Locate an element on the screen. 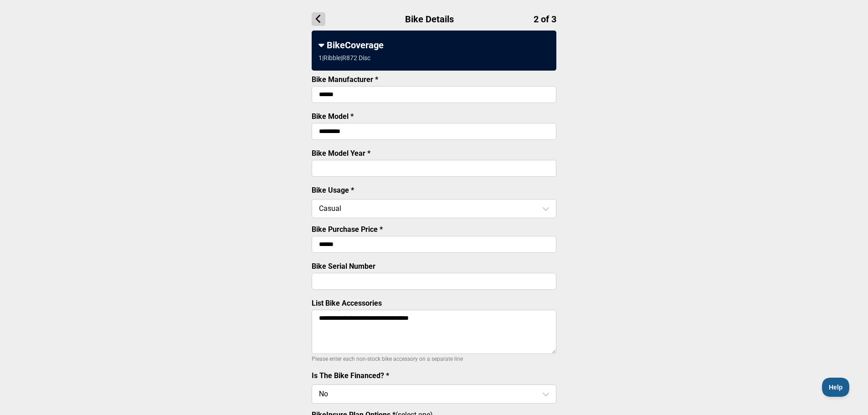 This screenshot has width=868, height=415. label: Bike Model * is located at coordinates (333, 116).